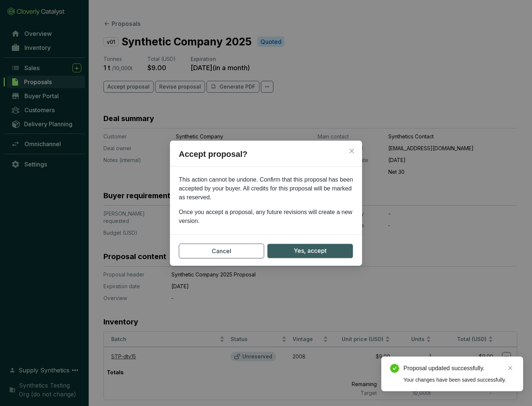 Image resolution: width=532 pixels, height=406 pixels. What do you see at coordinates (266, 217) in the screenshot?
I see `p: Once you accept a proposal, any future revisions will create a new version.` at bounding box center [266, 217].